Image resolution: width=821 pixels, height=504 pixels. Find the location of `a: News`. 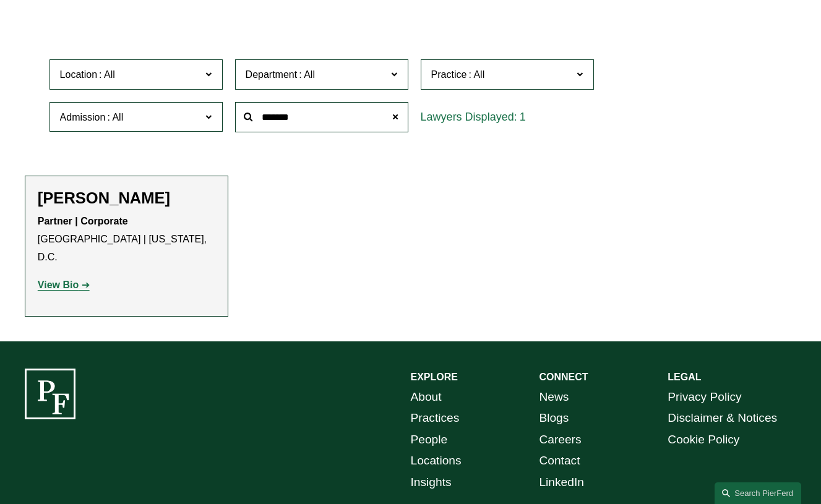

a: News is located at coordinates (554, 397).